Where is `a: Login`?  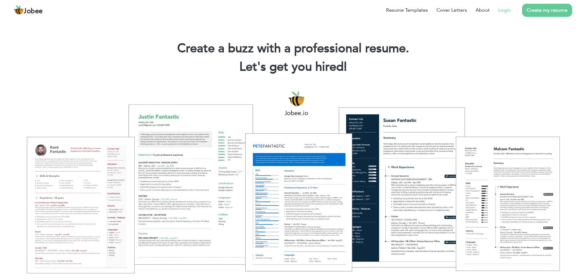 a: Login is located at coordinates (504, 10).